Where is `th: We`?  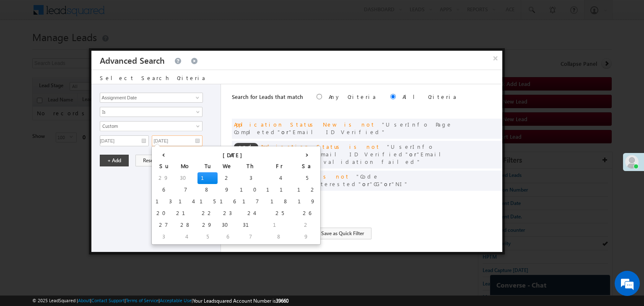
th: We is located at coordinates (227, 166).